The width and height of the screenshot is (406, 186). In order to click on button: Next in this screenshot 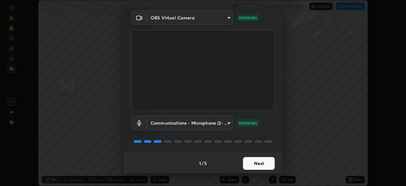, I will do `click(259, 163)`.